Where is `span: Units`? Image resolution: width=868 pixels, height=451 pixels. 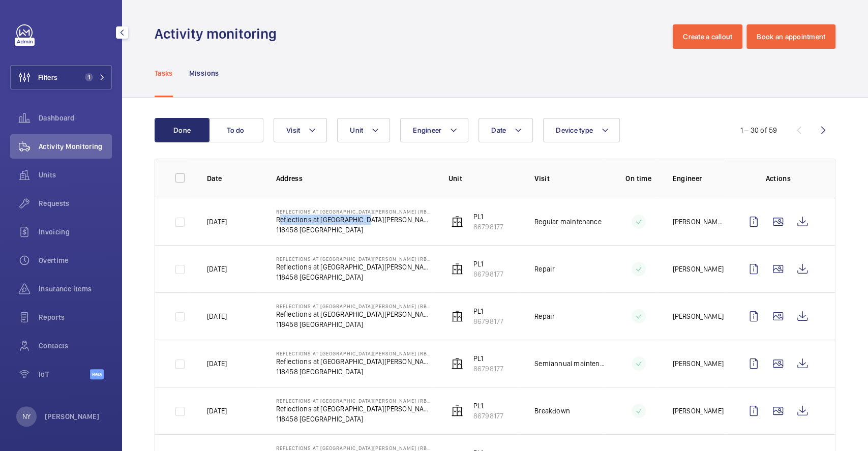
span: Units is located at coordinates (75, 175).